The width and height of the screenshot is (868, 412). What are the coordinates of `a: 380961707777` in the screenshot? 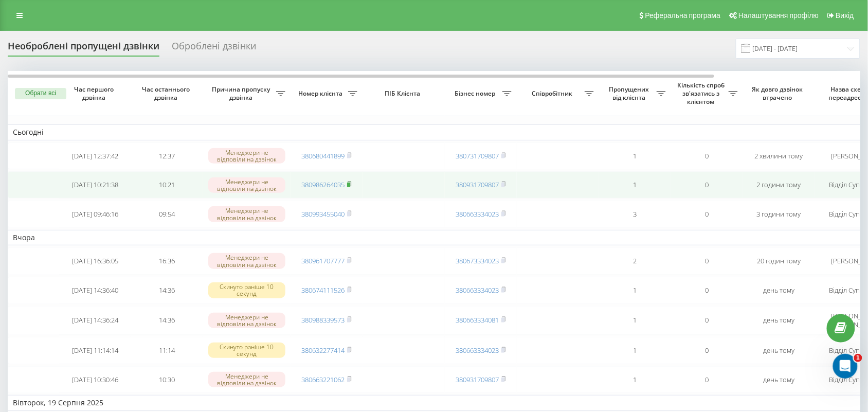 It's located at (323, 261).